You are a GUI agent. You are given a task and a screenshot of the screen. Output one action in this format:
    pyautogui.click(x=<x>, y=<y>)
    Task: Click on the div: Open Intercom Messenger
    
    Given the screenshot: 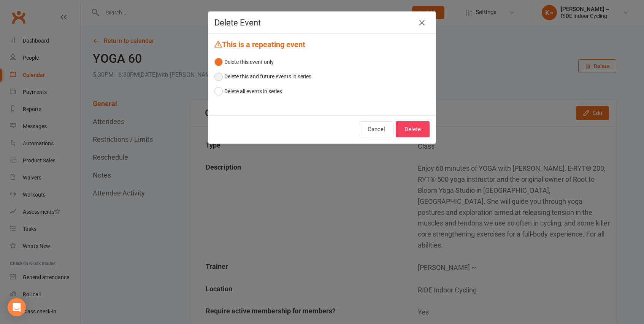 What is the action you would take?
    pyautogui.click(x=17, y=307)
    